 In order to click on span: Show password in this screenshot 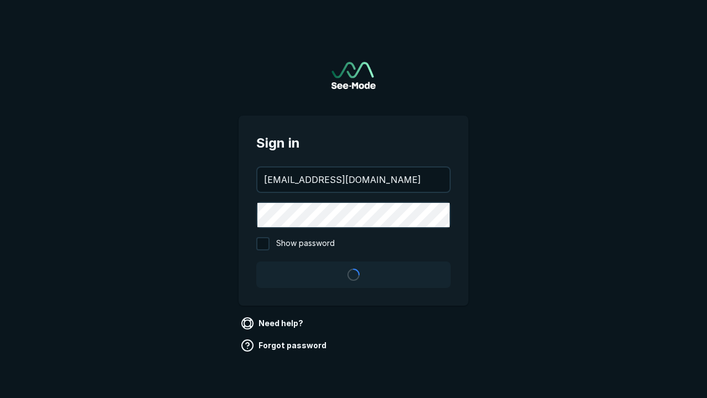, I will do `click(305, 244)`.